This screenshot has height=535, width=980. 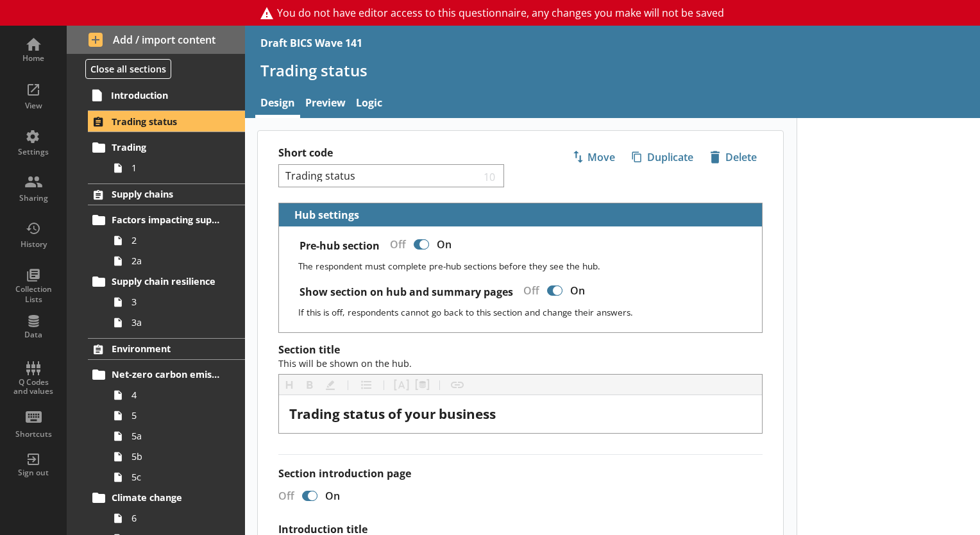 I want to click on a: 2a, so click(x=177, y=261).